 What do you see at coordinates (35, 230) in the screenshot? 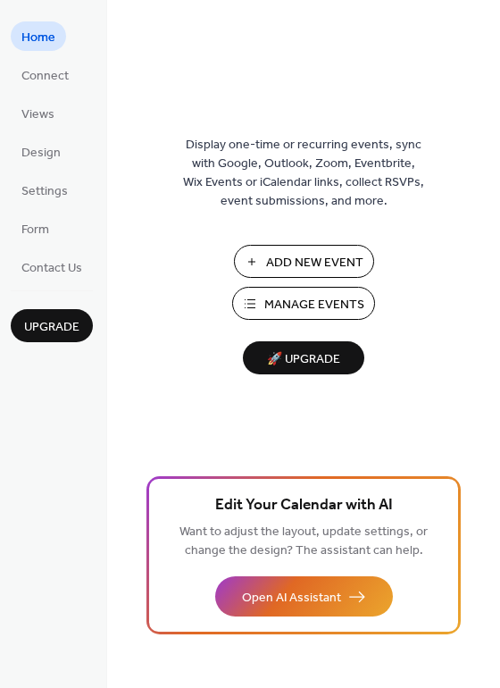
I see `span: Form` at bounding box center [35, 230].